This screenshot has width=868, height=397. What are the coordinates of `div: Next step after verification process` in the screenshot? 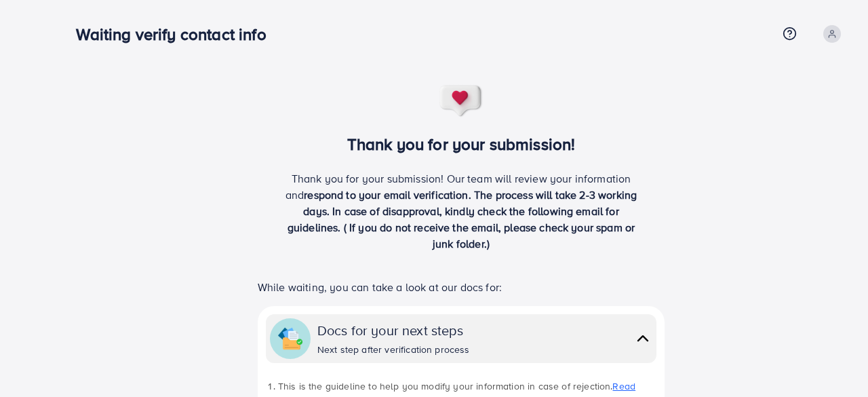 It's located at (393, 349).